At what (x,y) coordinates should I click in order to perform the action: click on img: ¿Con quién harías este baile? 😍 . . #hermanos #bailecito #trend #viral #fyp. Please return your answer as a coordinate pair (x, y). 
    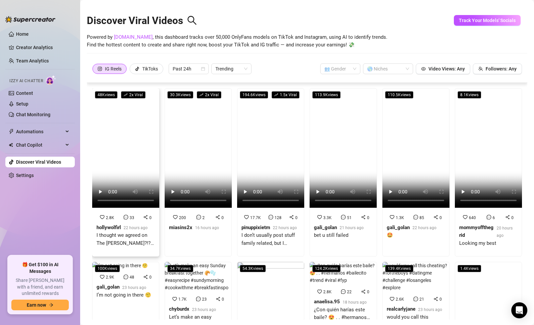
    Looking at the image, I should click on (343, 273).